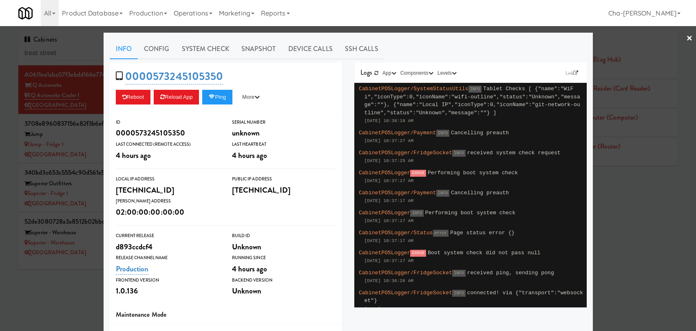 Image resolution: width=696 pixels, height=331 pixels. Describe the element at coordinates (176, 97) in the screenshot. I see `button: Reload App` at that location.